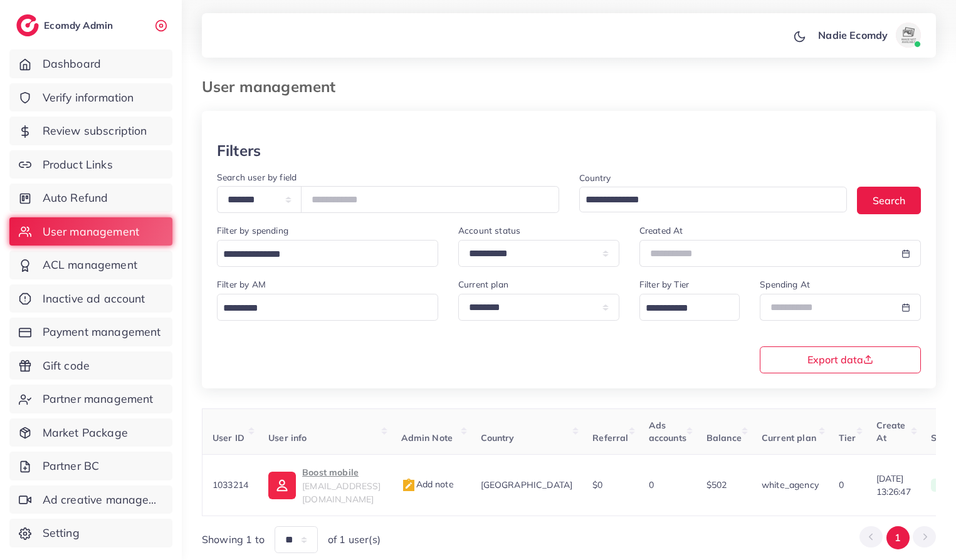 Image resolution: width=956 pixels, height=560 pixels. What do you see at coordinates (489, 231) in the screenshot?
I see `label: Account status` at bounding box center [489, 231].